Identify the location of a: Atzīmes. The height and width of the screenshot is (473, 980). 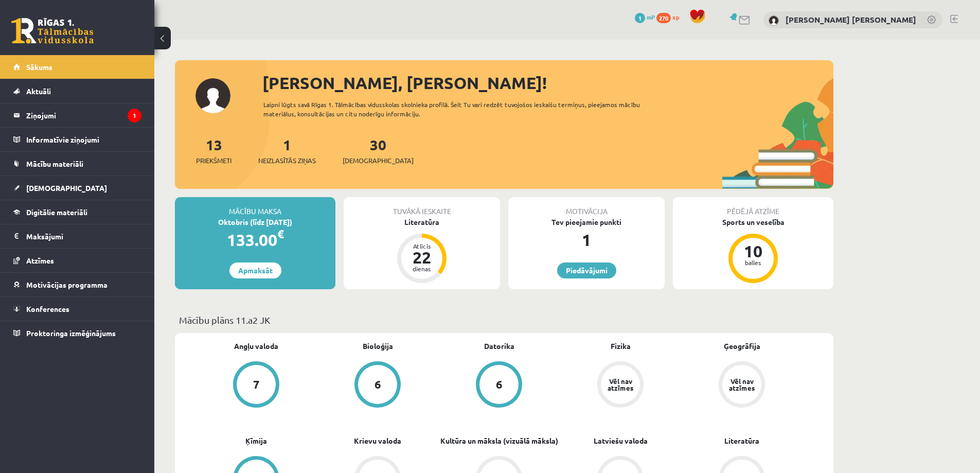
(77, 260).